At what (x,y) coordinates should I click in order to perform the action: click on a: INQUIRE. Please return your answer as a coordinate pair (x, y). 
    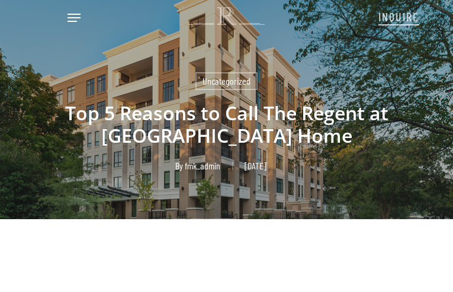
    Looking at the image, I should click on (398, 16).